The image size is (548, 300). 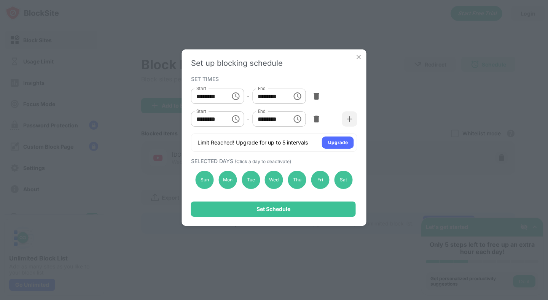 What do you see at coordinates (253, 143) in the screenshot?
I see `div: Limit Reached! Upgrade for up to 5 intervals` at bounding box center [253, 143].